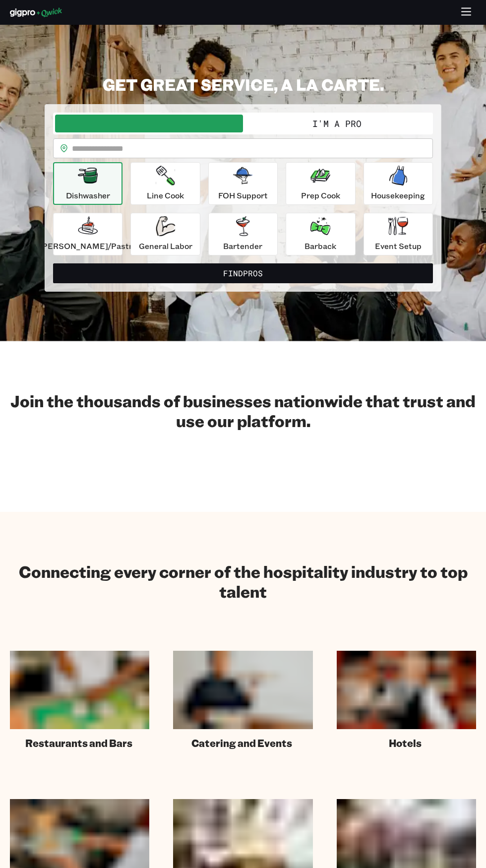 The height and width of the screenshot is (868, 486). What do you see at coordinates (79, 700) in the screenshot?
I see `a: Restaurants and Bars` at bounding box center [79, 700].